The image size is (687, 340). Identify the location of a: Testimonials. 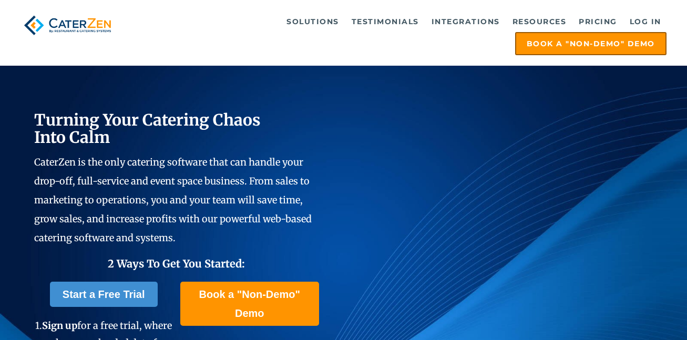
(385, 22).